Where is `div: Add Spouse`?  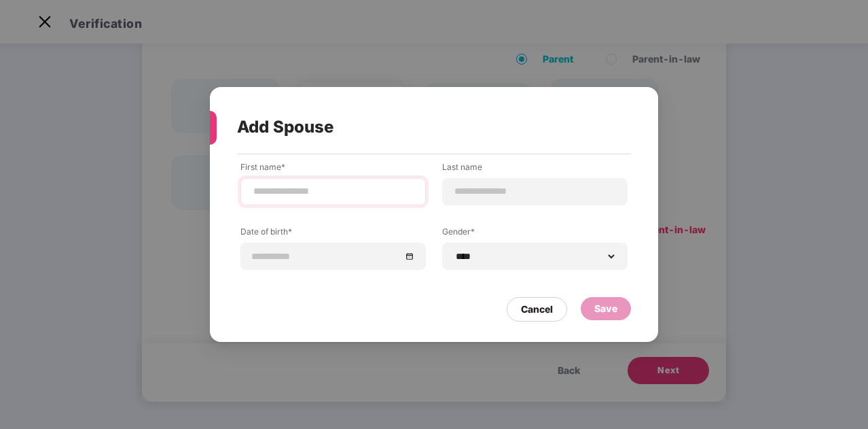
div: Add Spouse is located at coordinates (418, 127).